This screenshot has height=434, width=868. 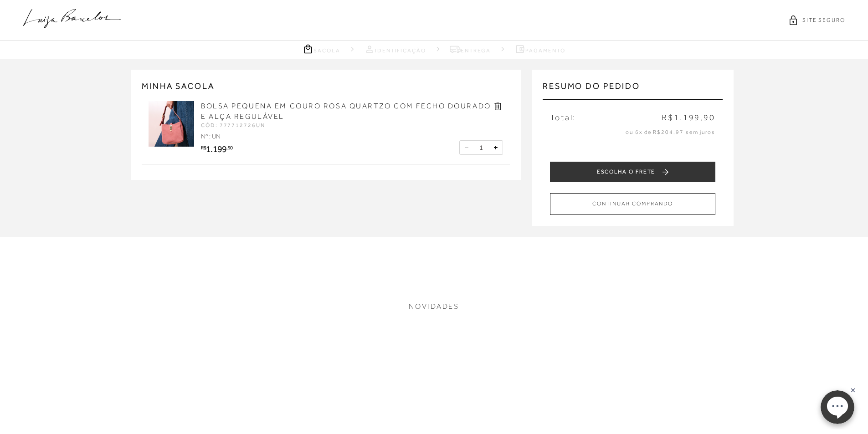 I want to click on a: Entrega, so click(x=470, y=48).